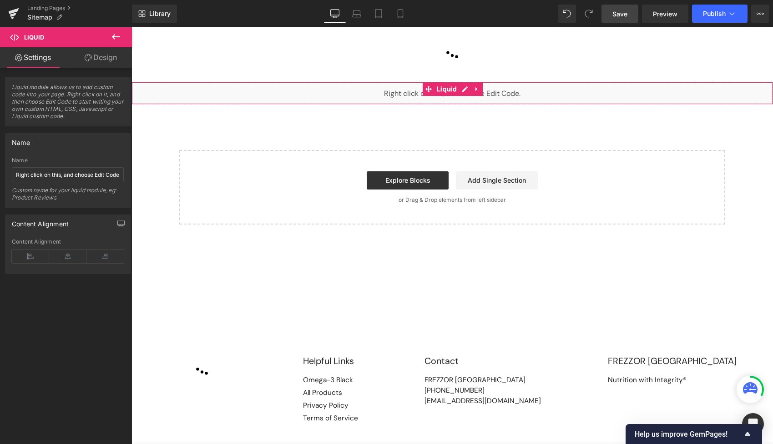 The height and width of the screenshot is (444, 773). I want to click on button: Publish, so click(720, 14).